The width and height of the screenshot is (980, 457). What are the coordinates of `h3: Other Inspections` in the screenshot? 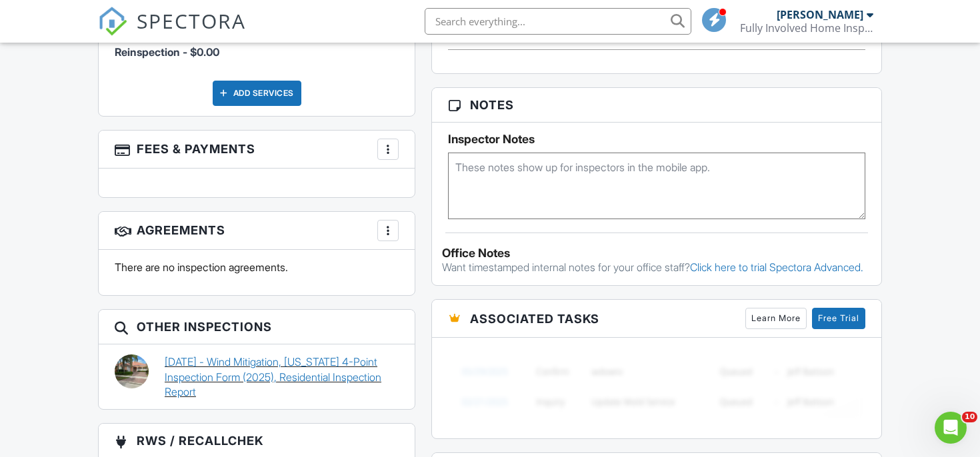 It's located at (256, 327).